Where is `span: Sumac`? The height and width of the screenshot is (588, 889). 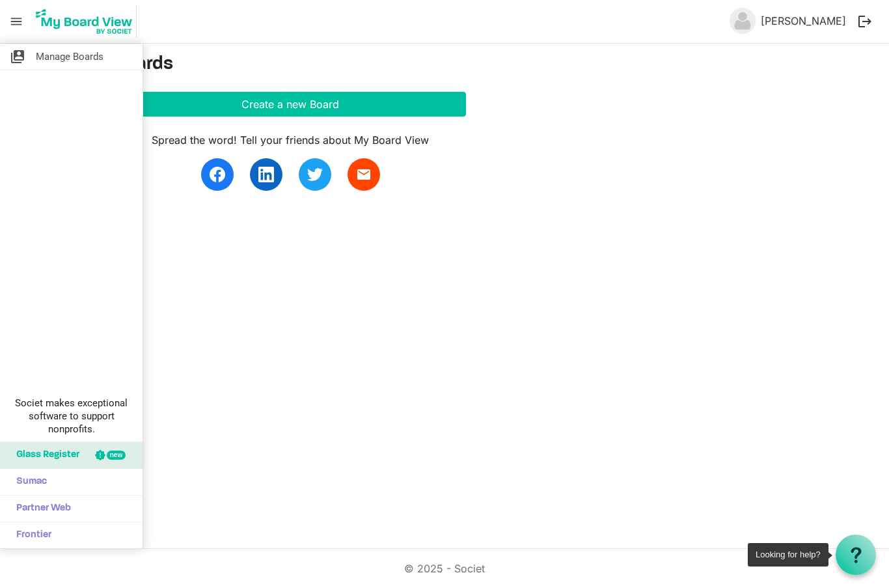
span: Sumac is located at coordinates (28, 482).